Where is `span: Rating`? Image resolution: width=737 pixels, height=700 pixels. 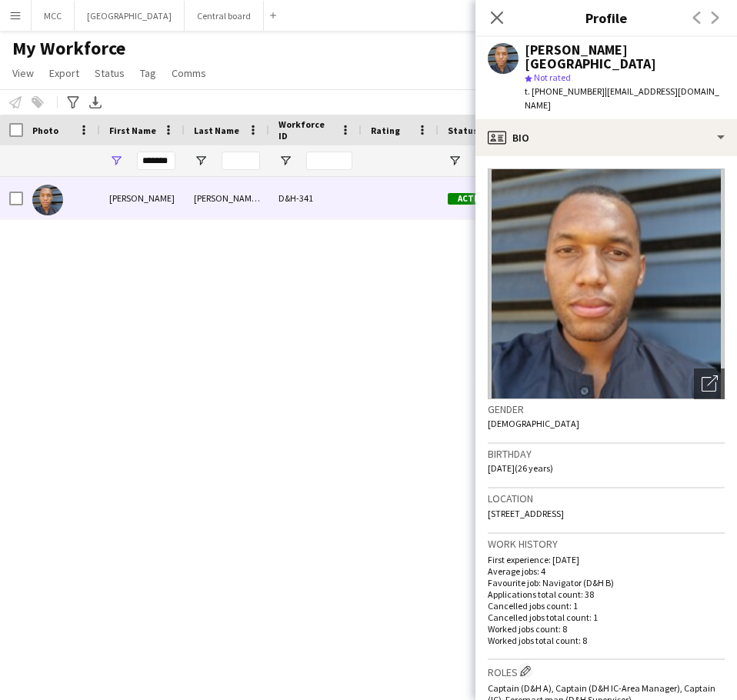
span: Rating is located at coordinates (385, 130).